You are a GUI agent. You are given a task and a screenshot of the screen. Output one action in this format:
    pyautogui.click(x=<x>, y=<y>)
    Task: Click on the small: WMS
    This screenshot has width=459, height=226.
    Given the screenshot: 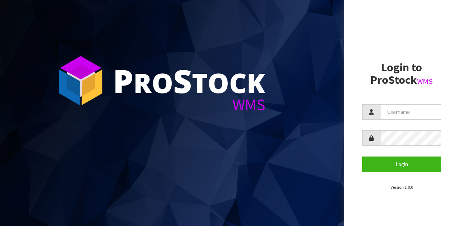 What is the action you would take?
    pyautogui.click(x=425, y=81)
    